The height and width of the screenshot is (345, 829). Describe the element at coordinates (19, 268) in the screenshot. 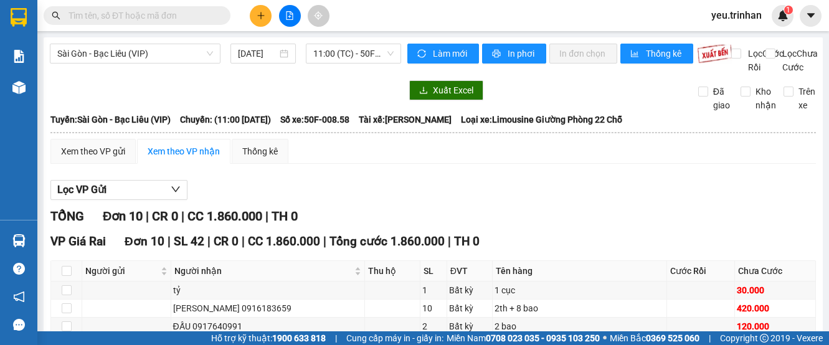

I see `span: question-circle` at that location.